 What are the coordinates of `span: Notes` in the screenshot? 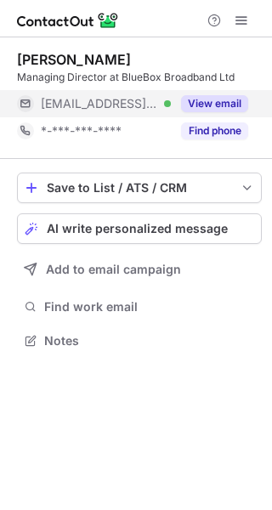 It's located at (149, 341).